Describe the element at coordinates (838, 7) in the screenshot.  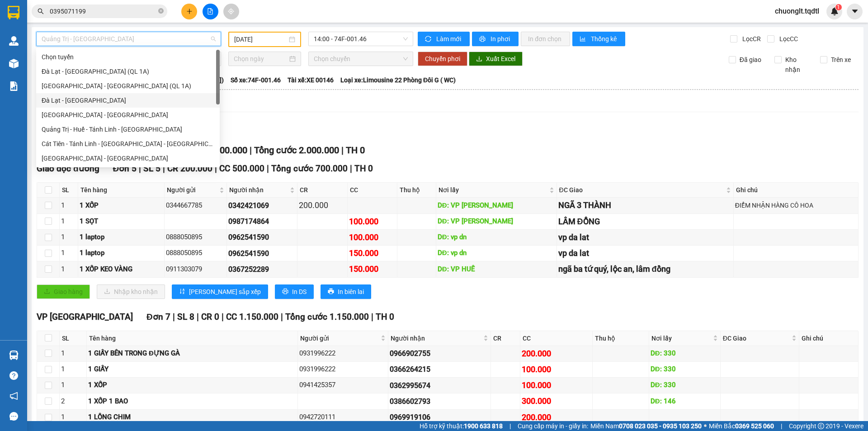
I see `span: 1` at that location.